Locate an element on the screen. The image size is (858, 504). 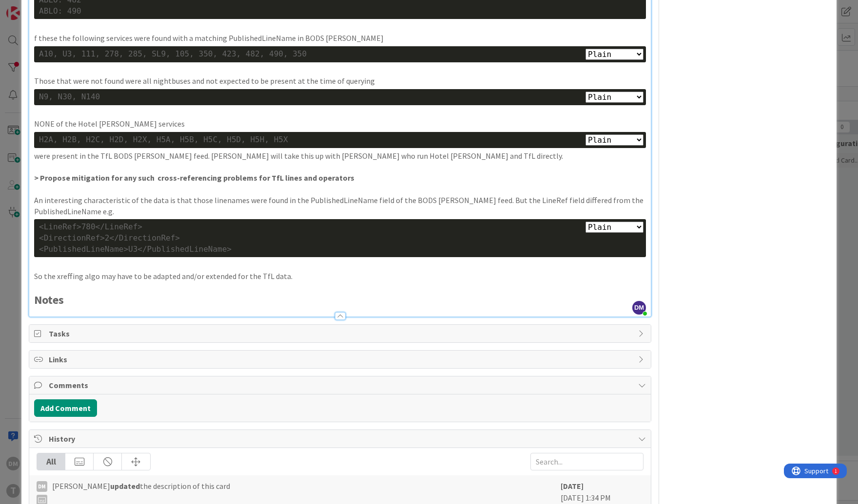
strong: Notes is located at coordinates (48, 300).